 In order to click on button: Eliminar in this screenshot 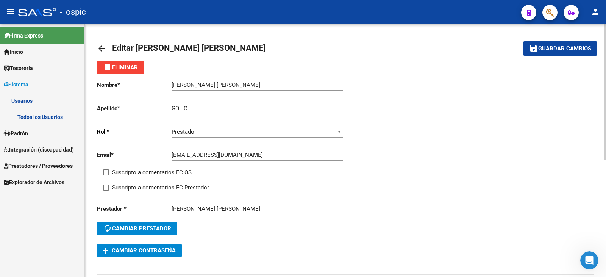, I will do `click(120, 67)`.